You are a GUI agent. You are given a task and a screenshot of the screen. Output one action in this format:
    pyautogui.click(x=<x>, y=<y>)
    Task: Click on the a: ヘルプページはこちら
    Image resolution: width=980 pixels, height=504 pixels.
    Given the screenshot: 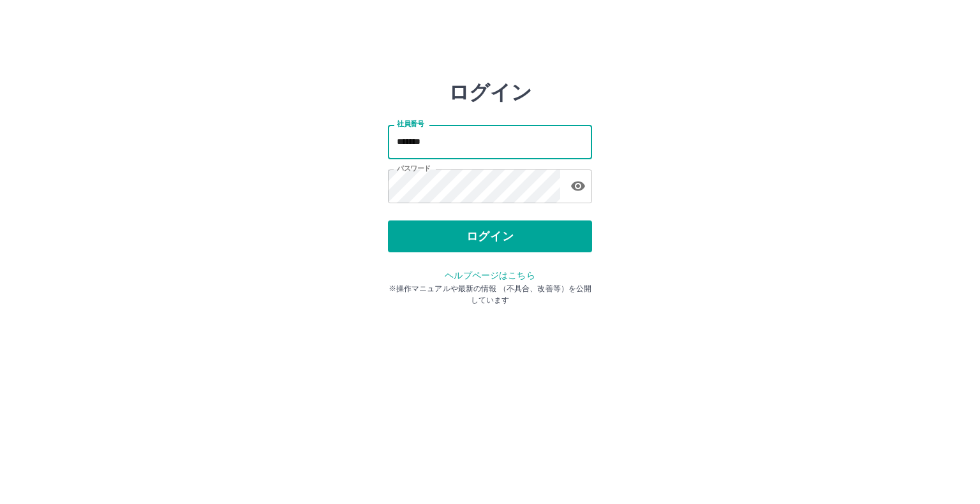 What is the action you would take?
    pyautogui.click(x=489, y=276)
    